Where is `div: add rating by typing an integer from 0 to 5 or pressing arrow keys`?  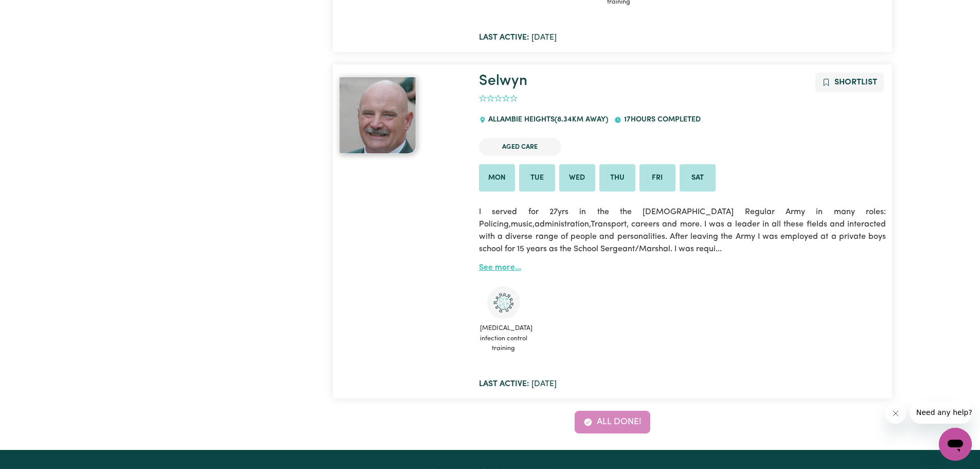 div: add rating by typing an integer from 0 to 5 or pressing arrow keys is located at coordinates (498, 98).